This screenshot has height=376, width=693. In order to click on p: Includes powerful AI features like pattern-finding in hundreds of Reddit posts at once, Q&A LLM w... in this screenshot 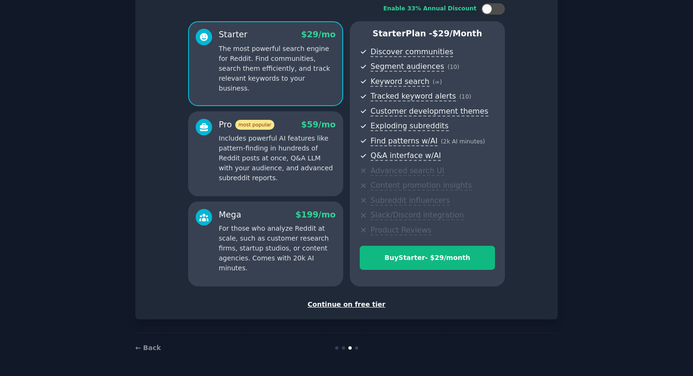, I will do `click(277, 158)`.